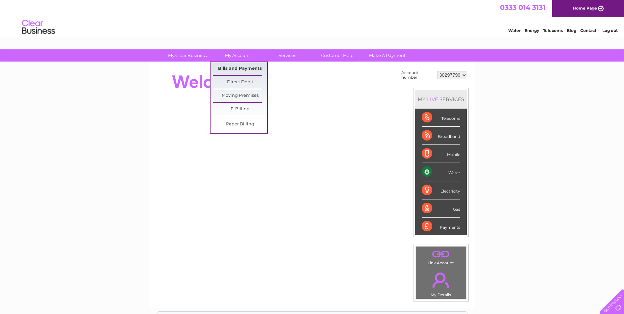 The width and height of the screenshot is (624, 314). Describe the element at coordinates (522, 7) in the screenshot. I see `a: 0333 014 3131` at that location.